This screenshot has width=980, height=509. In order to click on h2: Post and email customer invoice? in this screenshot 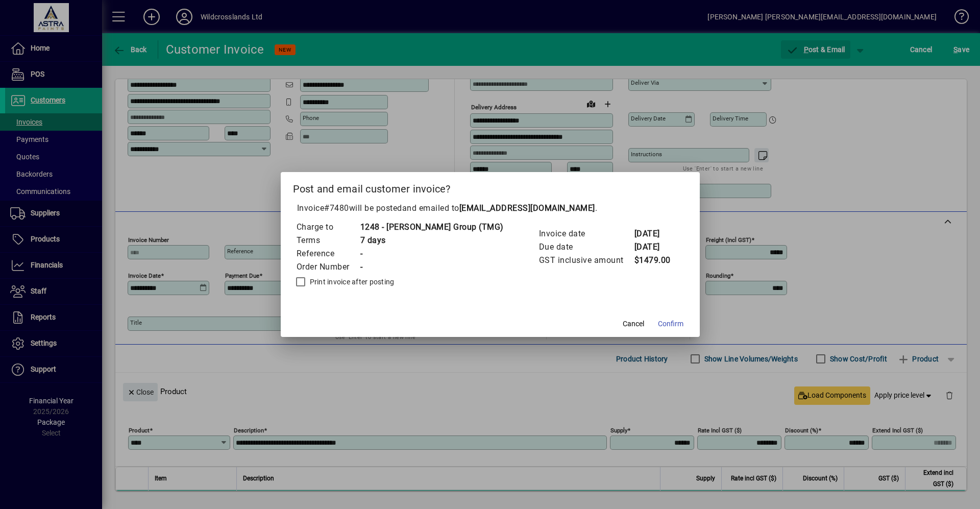, I will do `click(490, 187)`.